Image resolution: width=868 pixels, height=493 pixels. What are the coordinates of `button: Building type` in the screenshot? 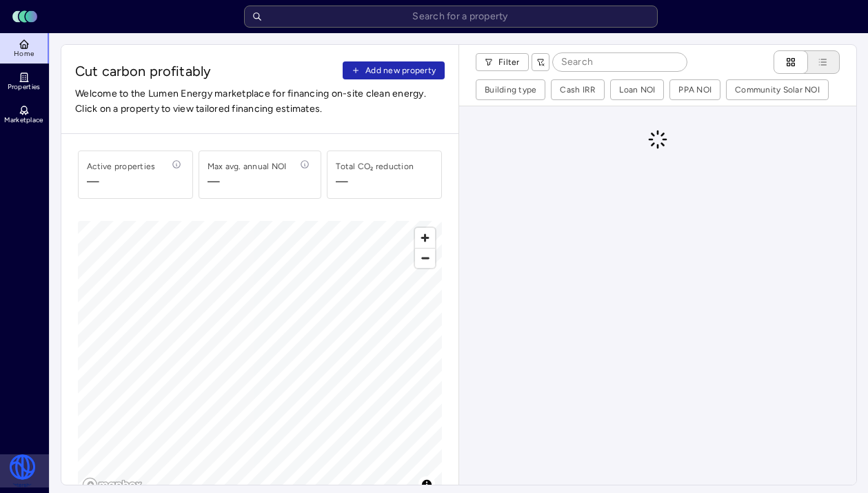 It's located at (510, 89).